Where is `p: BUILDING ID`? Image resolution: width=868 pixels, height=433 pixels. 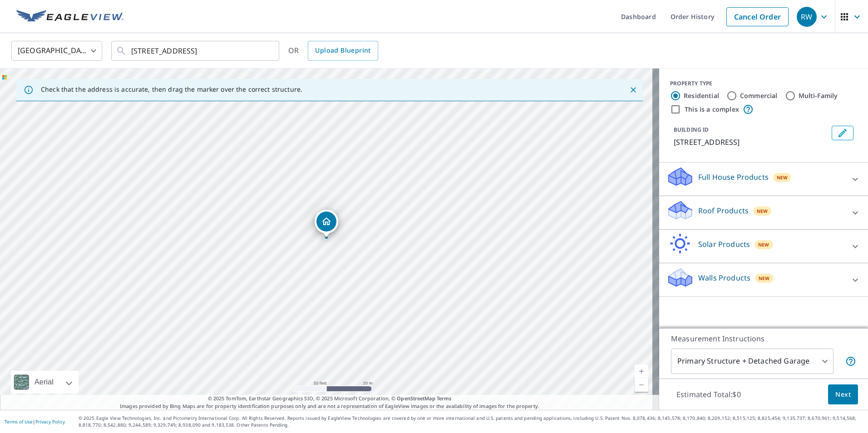
p: BUILDING ID is located at coordinates (691, 129).